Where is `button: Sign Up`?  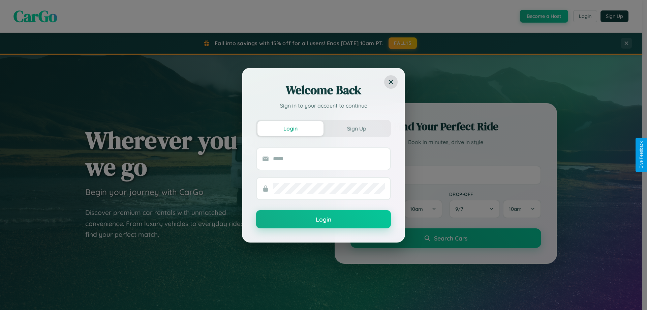 button: Sign Up is located at coordinates (357, 128).